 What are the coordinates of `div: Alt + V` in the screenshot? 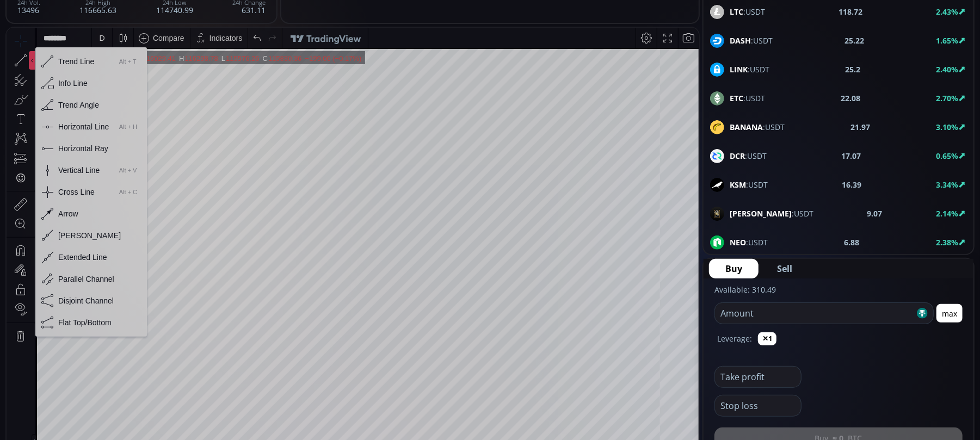 It's located at (119, 143).